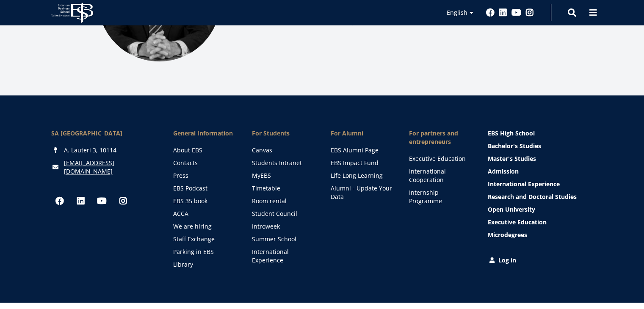  I want to click on a: Life Long Learning, so click(361, 176).